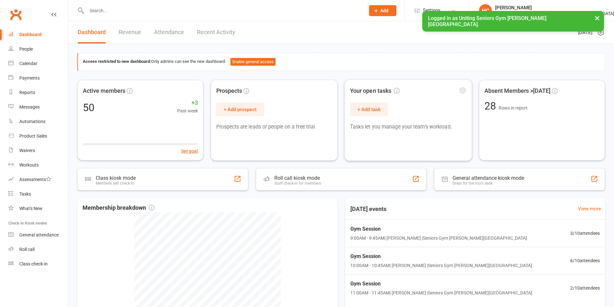 Image resolution: width=614 pixels, height=307 pixels. Describe the element at coordinates (27, 250) in the screenshot. I see `div: Roll call` at that location.